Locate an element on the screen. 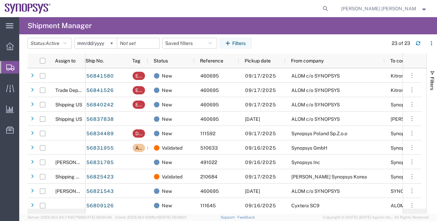 This screenshot has height=221, width=437. span: 210684 is located at coordinates (209, 177).